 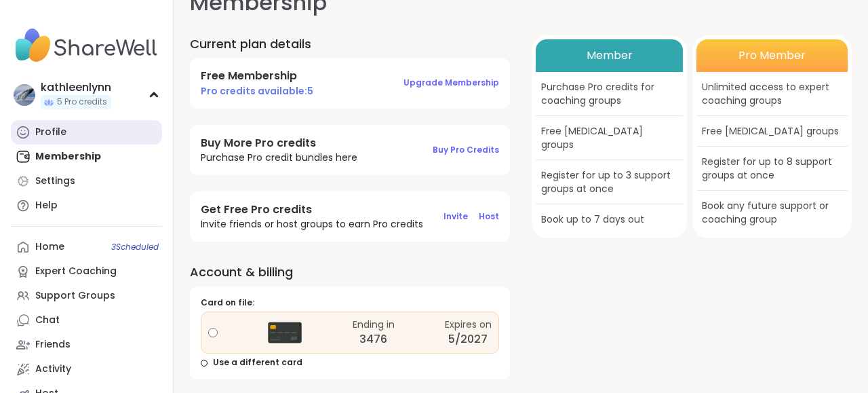 I want to click on span: Purchase Pro credit bundles here, so click(x=279, y=158).